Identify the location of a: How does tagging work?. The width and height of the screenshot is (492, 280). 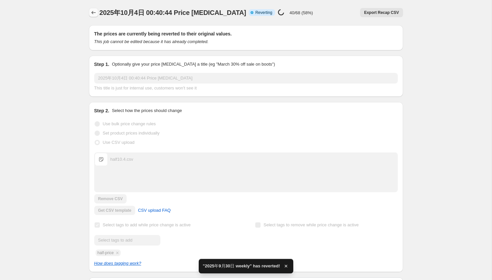
(118, 263).